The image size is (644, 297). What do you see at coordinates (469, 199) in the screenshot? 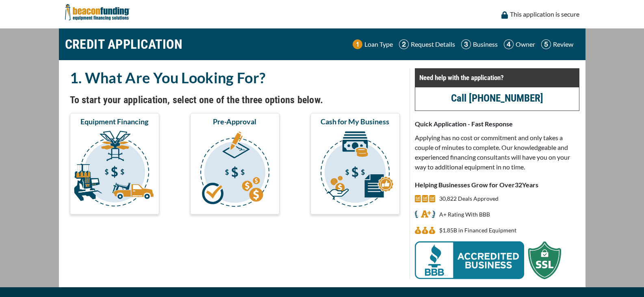
I see `p: 30,822 Deals Approved` at bounding box center [469, 199].